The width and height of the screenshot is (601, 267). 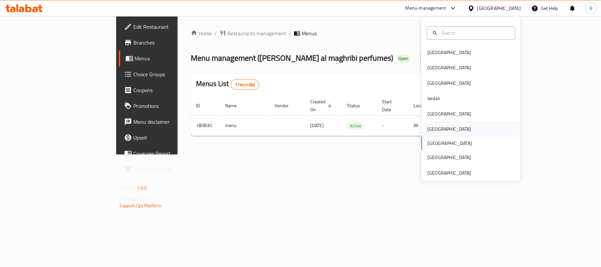 What do you see at coordinates (168, 27) in the screenshot?
I see `a: Edit Restaurant` at bounding box center [168, 27].